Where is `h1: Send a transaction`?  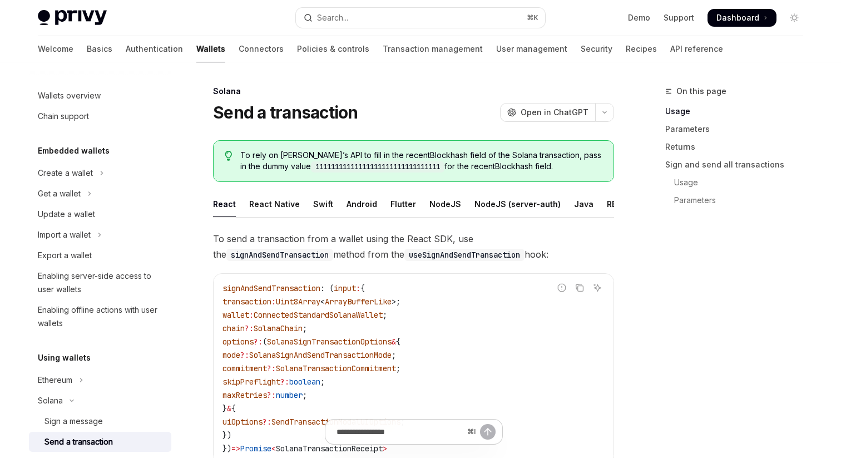 h1: Send a transaction is located at coordinates (285, 112).